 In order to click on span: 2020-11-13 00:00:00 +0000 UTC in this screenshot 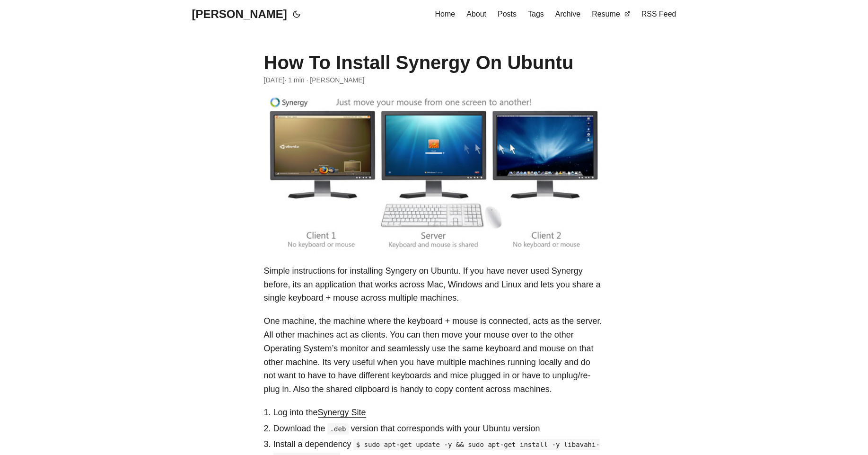, I will do `click(274, 80)`.